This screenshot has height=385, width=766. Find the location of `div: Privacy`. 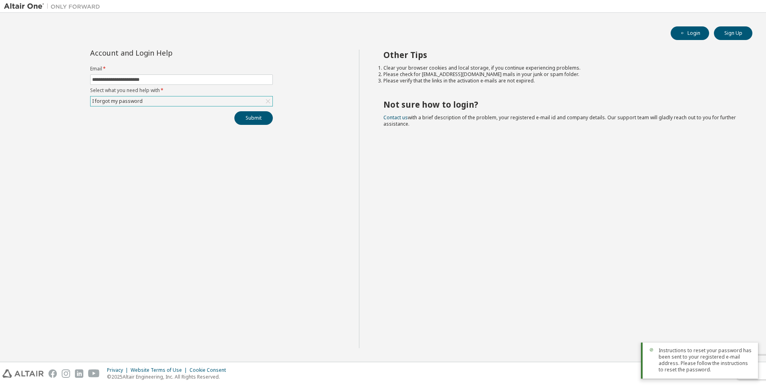

div: Privacy is located at coordinates (119, 371).